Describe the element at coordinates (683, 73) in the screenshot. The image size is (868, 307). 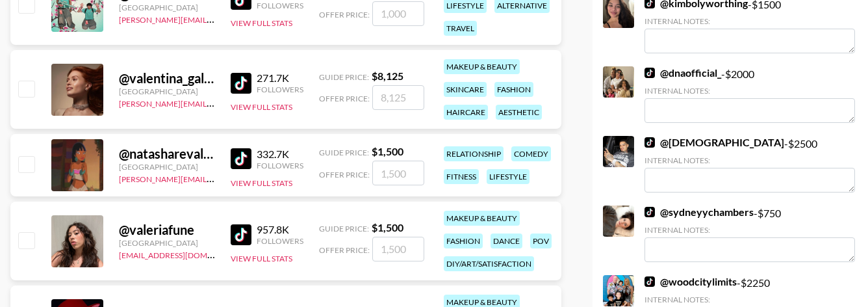
I see `a: @dnaofficial_` at that location.